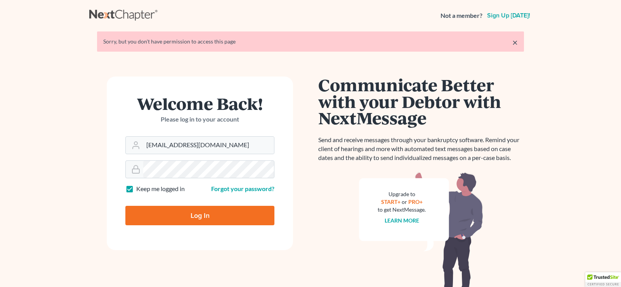  What do you see at coordinates (243, 188) in the screenshot?
I see `a: Forgot your password?` at bounding box center [243, 188].